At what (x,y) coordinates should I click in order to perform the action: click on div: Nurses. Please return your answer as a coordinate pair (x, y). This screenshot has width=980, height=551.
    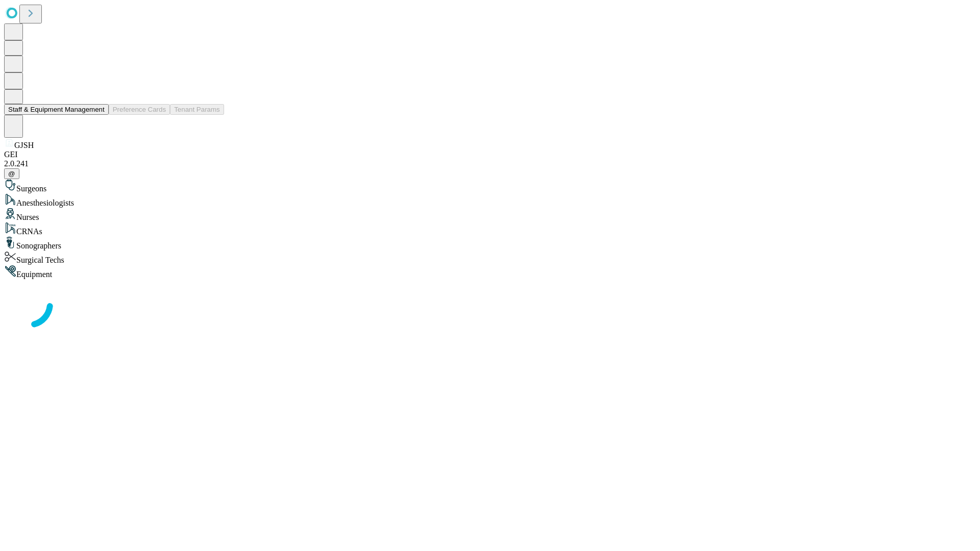
    Looking at the image, I should click on (490, 215).